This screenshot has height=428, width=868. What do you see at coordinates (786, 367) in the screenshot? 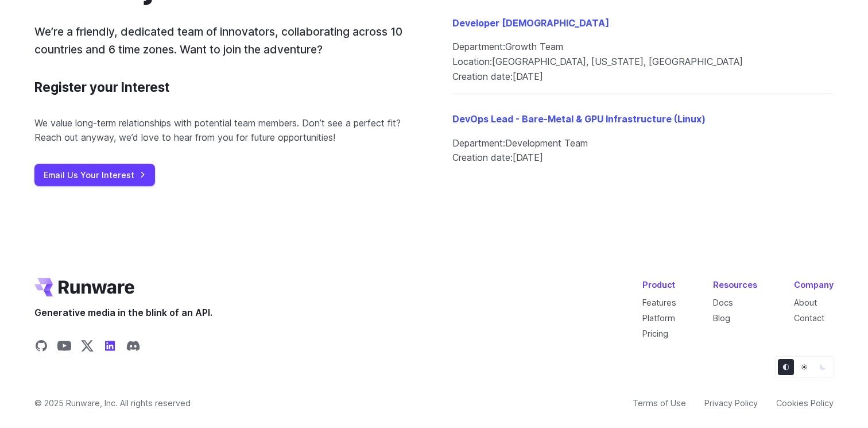
I see `button: Default` at bounding box center [786, 367].